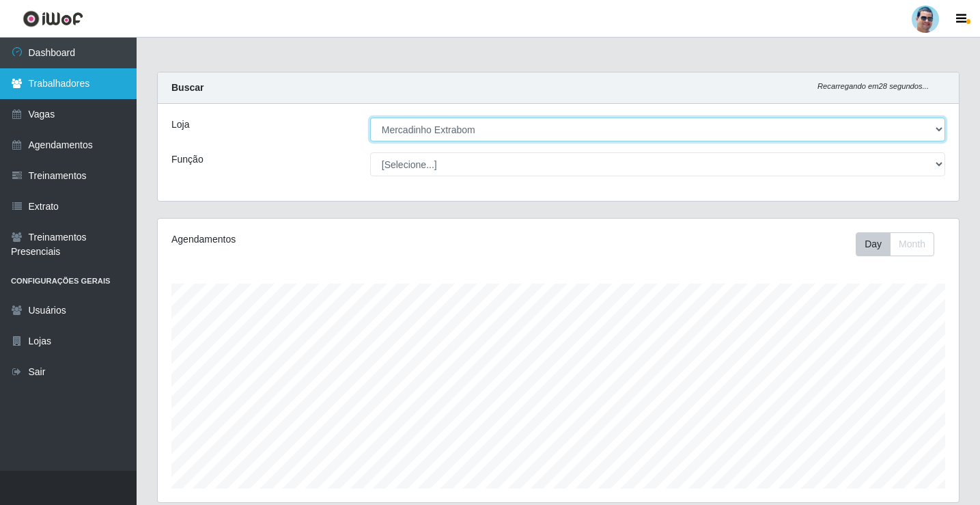 The height and width of the screenshot is (505, 980). Describe the element at coordinates (873, 86) in the screenshot. I see `i: Recarregando em 28 segundos...` at that location.